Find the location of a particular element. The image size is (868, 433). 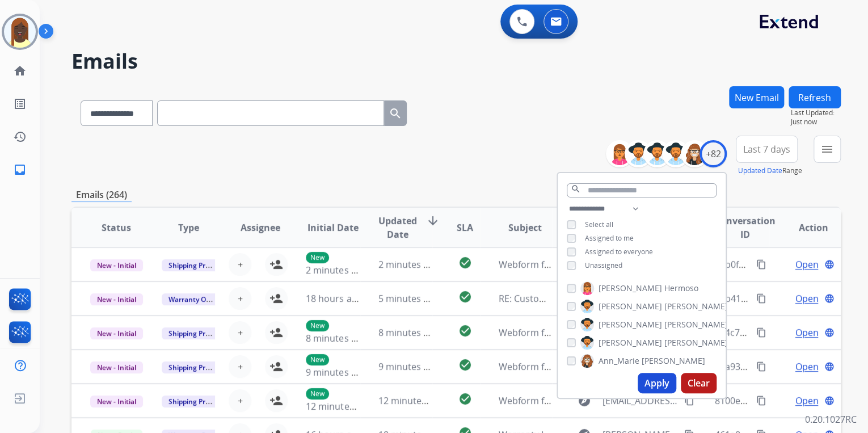

span: Last 7 days is located at coordinates (766, 149).